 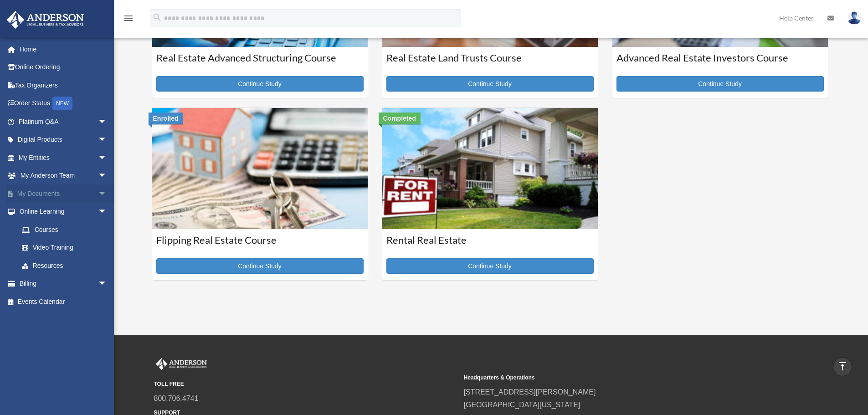 What do you see at coordinates (157, 18) in the screenshot?
I see `i: search` at bounding box center [157, 18].